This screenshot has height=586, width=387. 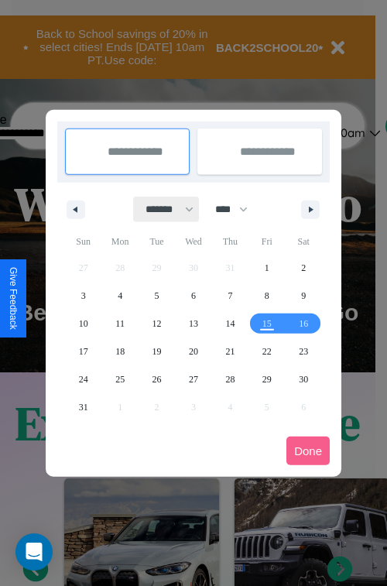 What do you see at coordinates (120, 352) in the screenshot?
I see `span: 18` at bounding box center [120, 352].